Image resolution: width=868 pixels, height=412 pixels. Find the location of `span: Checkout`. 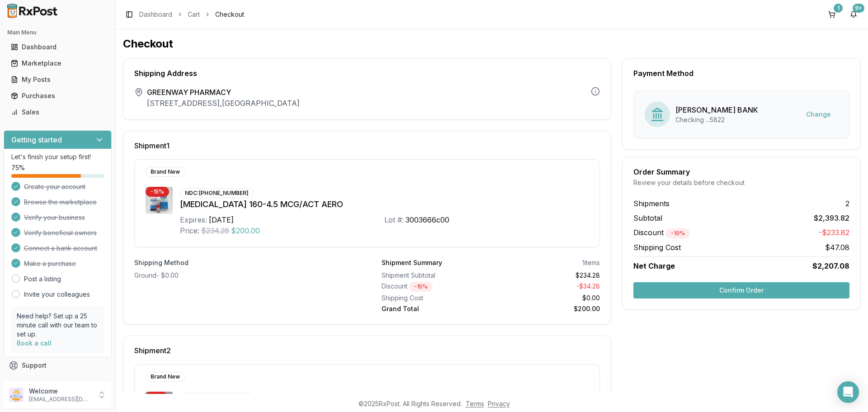

span: Checkout is located at coordinates (230, 15).